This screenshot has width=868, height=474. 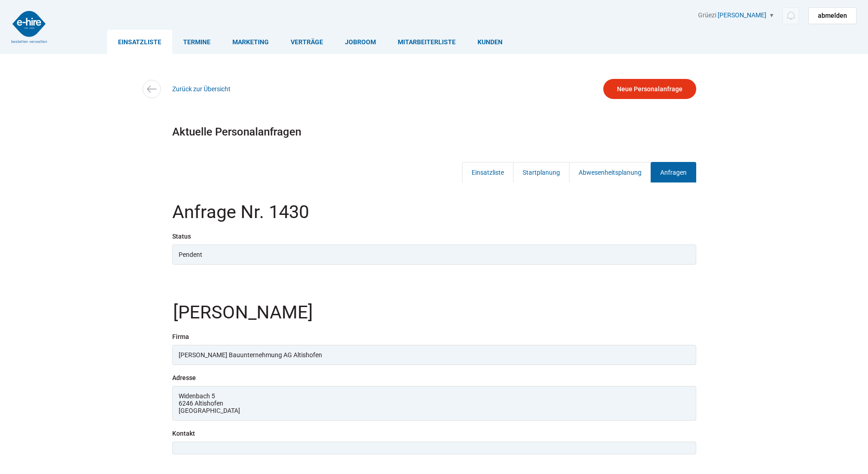 I want to click on div: Adresse, so click(x=434, y=378).